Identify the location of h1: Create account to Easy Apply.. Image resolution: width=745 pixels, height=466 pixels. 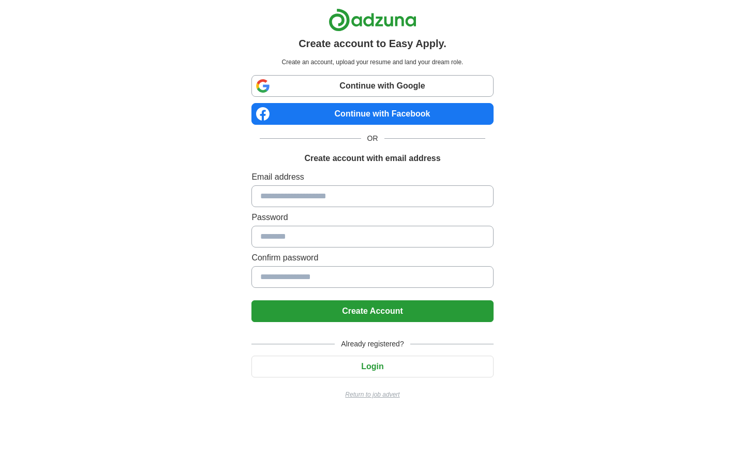
(372, 43).